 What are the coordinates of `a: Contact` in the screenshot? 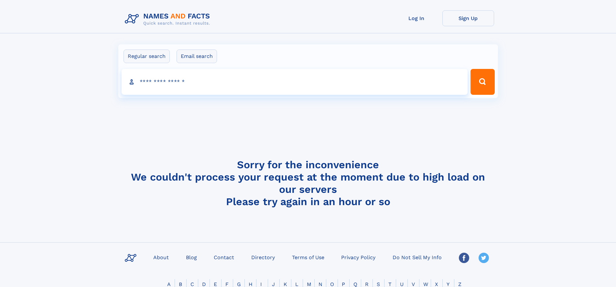 It's located at (224, 257).